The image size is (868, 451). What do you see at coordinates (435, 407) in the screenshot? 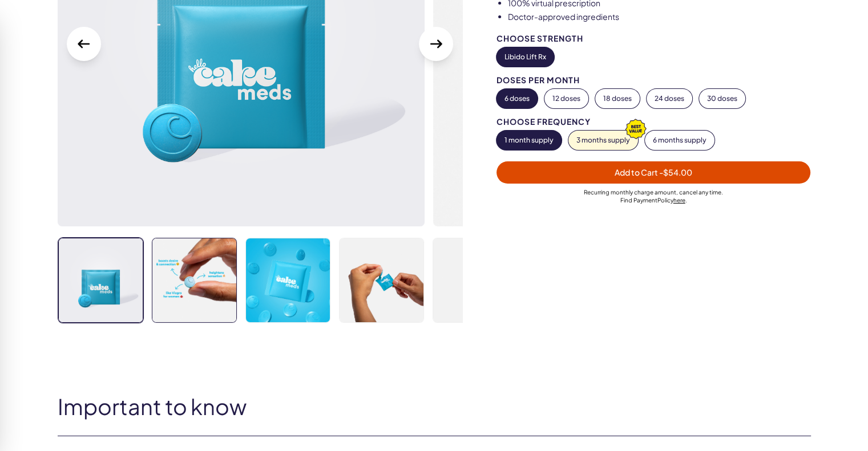
I see `h2: Important to know` at bounding box center [435, 407].